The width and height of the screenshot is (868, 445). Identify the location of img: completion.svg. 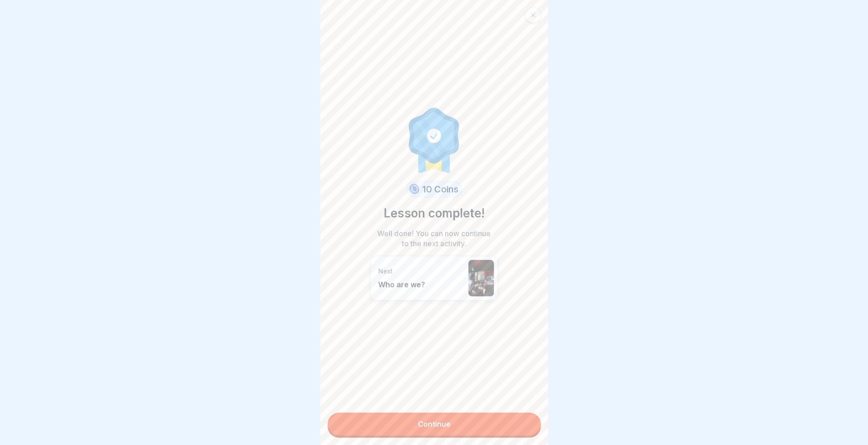
(434, 140).